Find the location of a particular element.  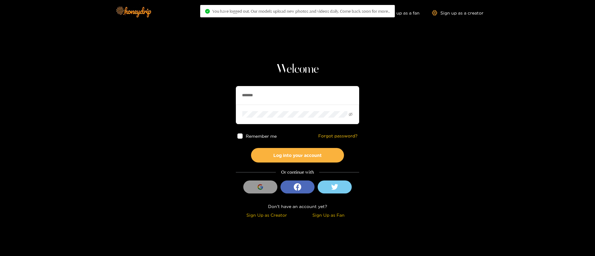

div: Sign Up as Fan is located at coordinates (328, 215).